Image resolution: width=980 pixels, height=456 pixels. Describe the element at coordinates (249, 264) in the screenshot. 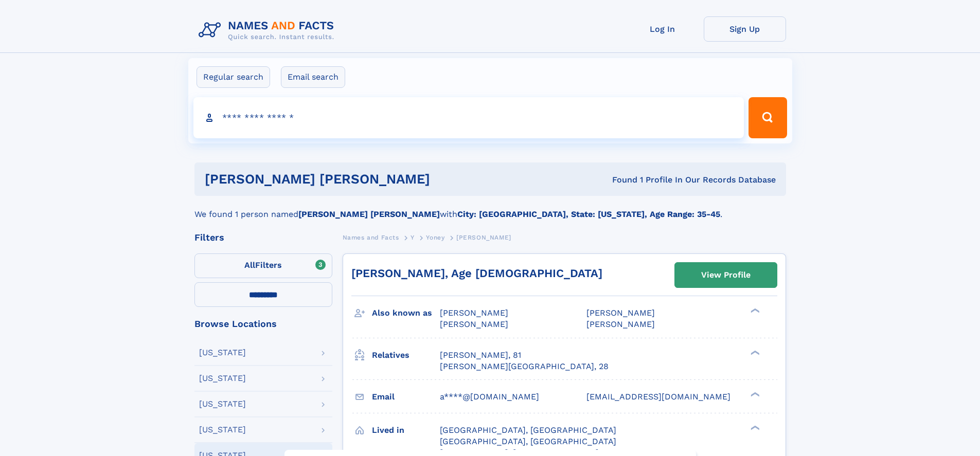

I see `span: All` at that location.